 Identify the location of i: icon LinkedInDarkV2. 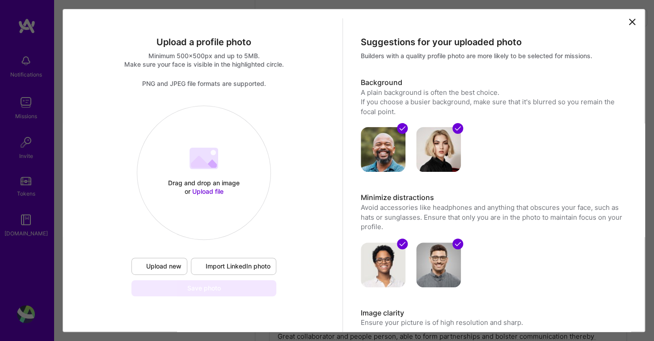
(200, 266).